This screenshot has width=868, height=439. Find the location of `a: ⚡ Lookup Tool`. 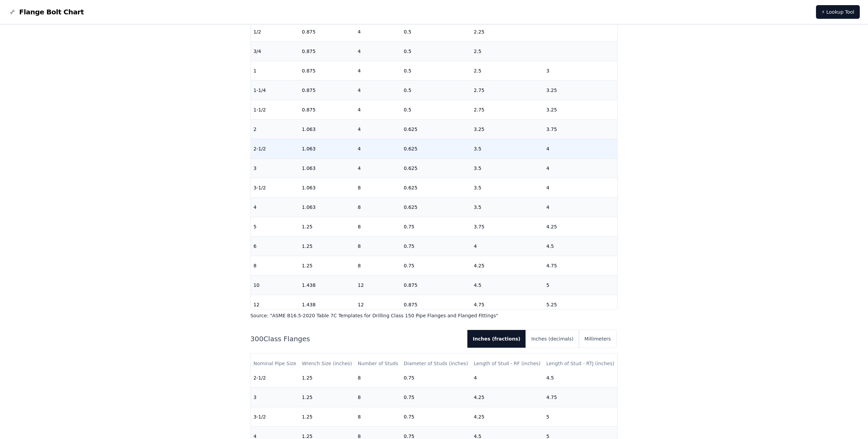

a: ⚡ Lookup Tool is located at coordinates (838, 12).